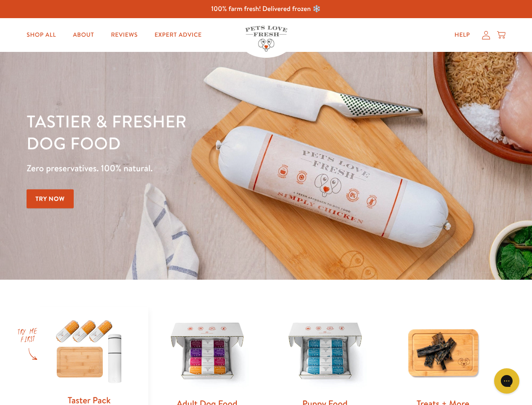 The width and height of the screenshot is (532, 405). What do you see at coordinates (17, 16) in the screenshot?
I see `button: Open gorgias live chat` at bounding box center [17, 16].